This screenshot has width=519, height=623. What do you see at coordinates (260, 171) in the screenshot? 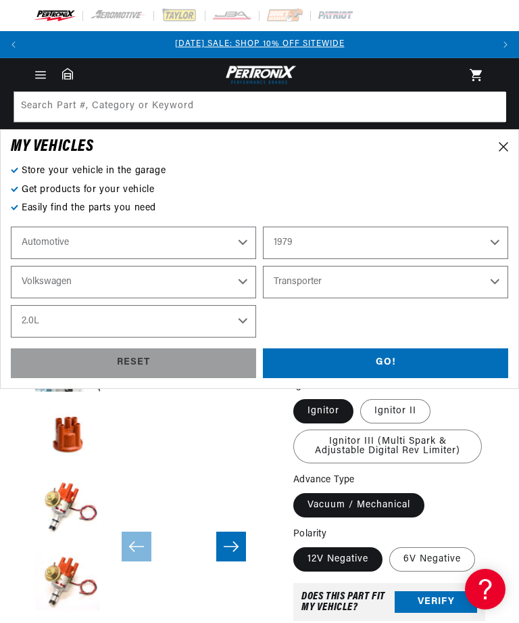
I see `p: Store your vehicle in the garage` at bounding box center [260, 171].